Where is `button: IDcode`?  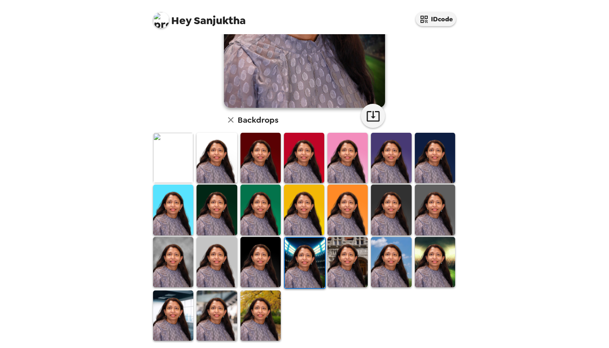
button: IDcode is located at coordinates (436, 19).